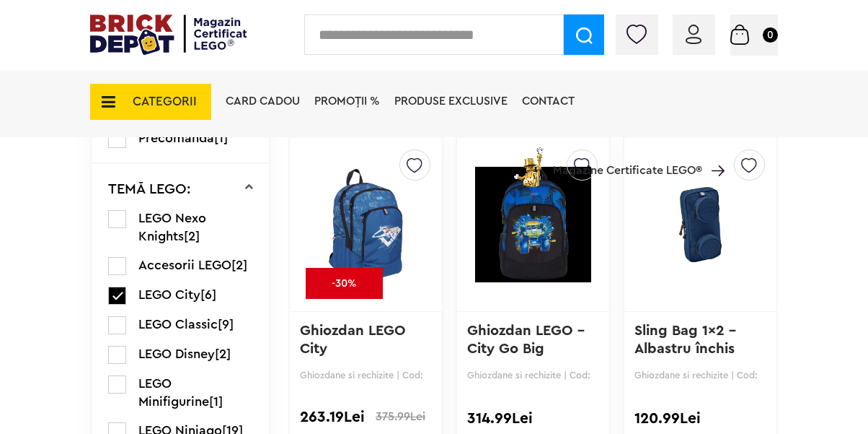 Image resolution: width=868 pixels, height=434 pixels. Describe the element at coordinates (185, 265) in the screenshot. I see `span: Accesorii LEGO` at that location.